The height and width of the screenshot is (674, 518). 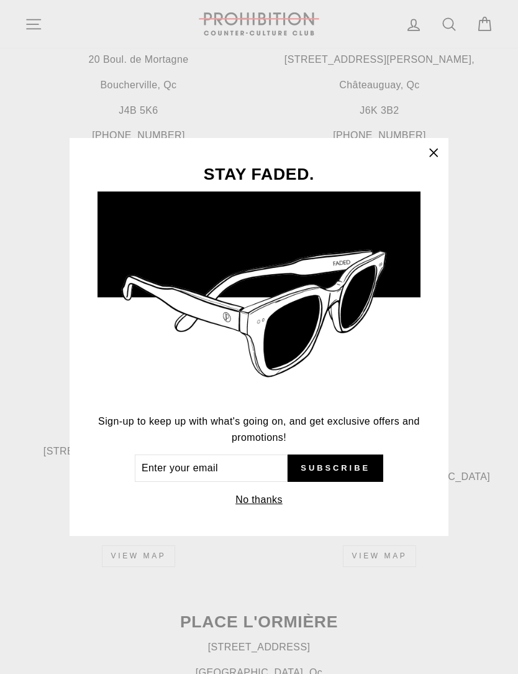 I want to click on button: No thanks, so click(x=259, y=500).